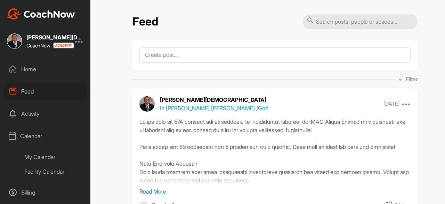  What do you see at coordinates (275, 191) in the screenshot?
I see `p: Read More` at bounding box center [275, 191].